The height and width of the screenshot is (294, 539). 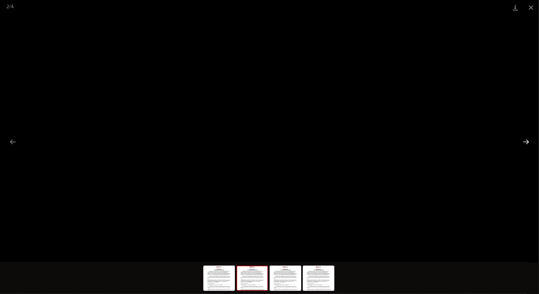 What do you see at coordinates (219, 278) in the screenshot?
I see `img: https%3A%2F%2Fv5.airtableusercontent.com%2Fv3%2Fu%2F45%2F45%2F1757779200000%2FQn-7G_EIIgDbr8B_hSr...` at bounding box center [219, 278].